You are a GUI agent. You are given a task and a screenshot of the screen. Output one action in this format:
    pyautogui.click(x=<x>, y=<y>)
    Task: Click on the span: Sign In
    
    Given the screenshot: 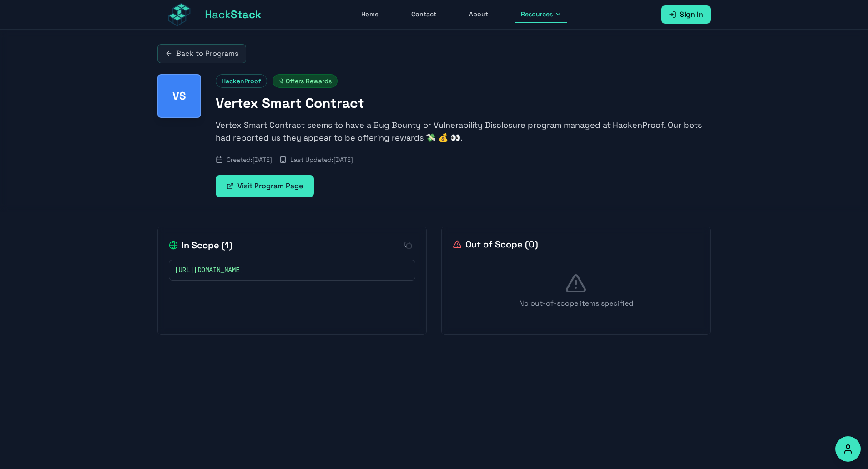 What is the action you would take?
    pyautogui.click(x=692, y=14)
    